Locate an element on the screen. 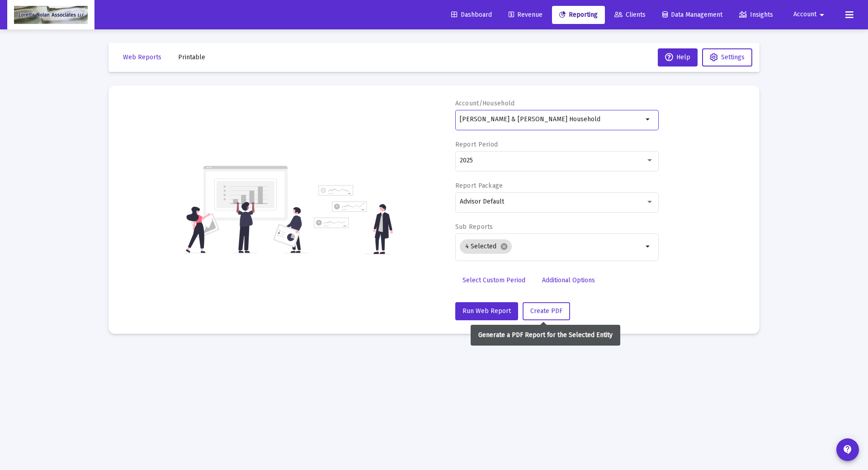  span: Revenue is located at coordinates (525, 14).